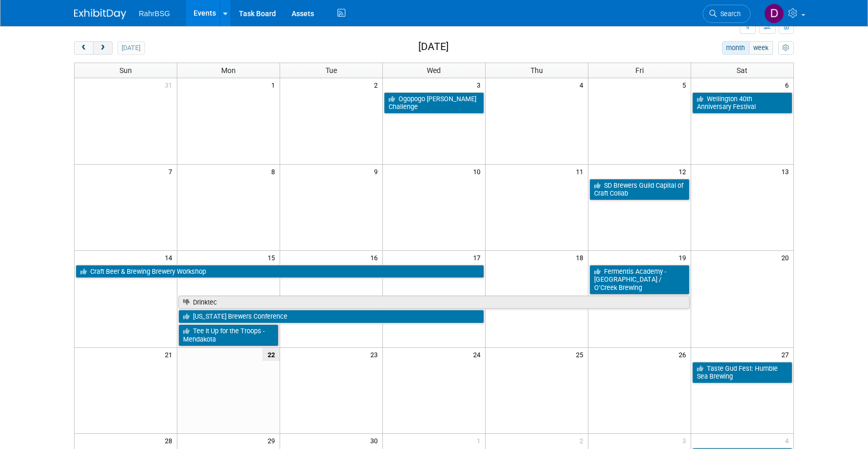  I want to click on span: 27, so click(786, 354).